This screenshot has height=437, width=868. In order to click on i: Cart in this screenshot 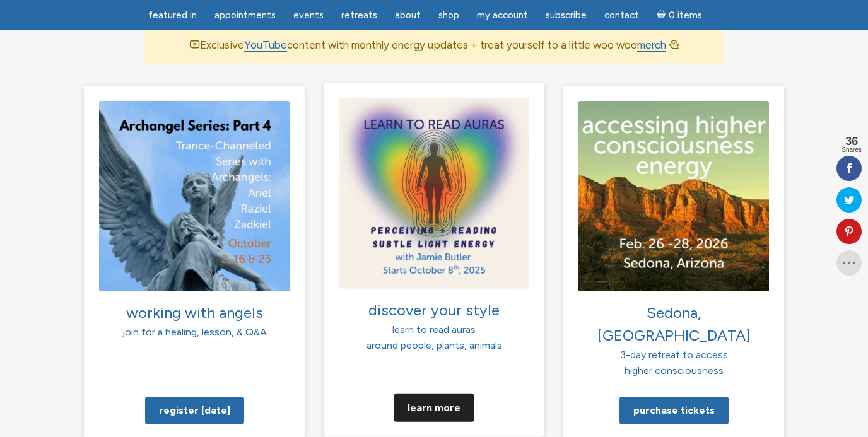, I will do `click(662, 15)`.